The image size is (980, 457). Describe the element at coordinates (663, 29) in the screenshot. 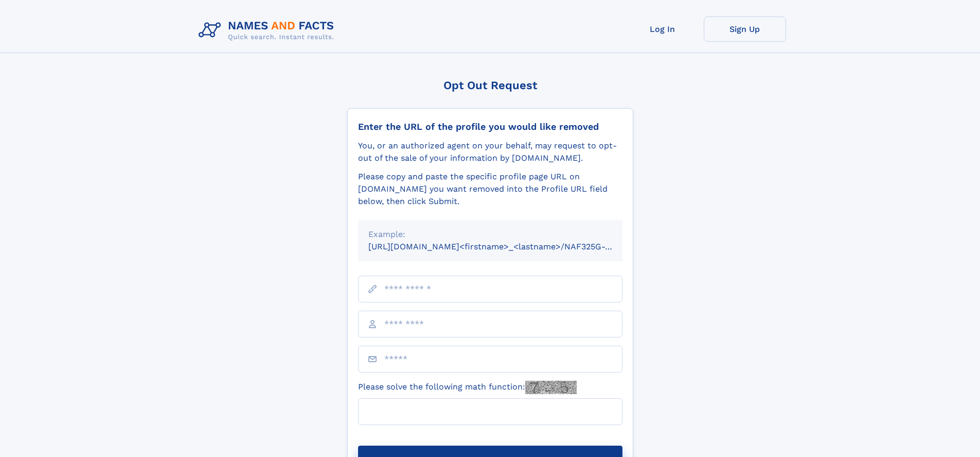

I see `a: Log In` at that location.